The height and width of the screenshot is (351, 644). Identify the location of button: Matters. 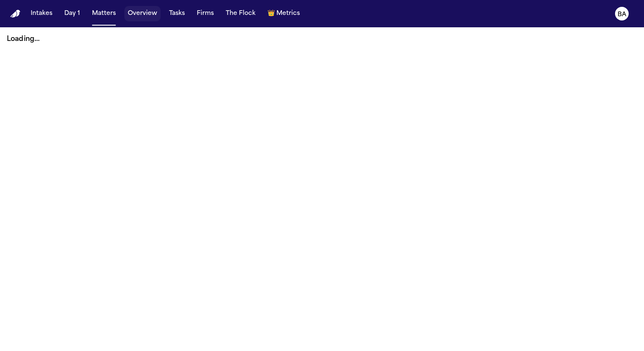
(104, 14).